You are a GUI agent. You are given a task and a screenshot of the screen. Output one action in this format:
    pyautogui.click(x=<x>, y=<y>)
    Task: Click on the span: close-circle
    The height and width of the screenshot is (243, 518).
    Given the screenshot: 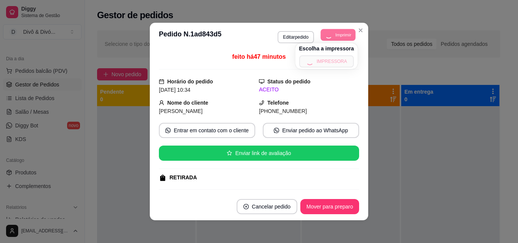 What is the action you would take?
    pyautogui.click(x=246, y=207)
    